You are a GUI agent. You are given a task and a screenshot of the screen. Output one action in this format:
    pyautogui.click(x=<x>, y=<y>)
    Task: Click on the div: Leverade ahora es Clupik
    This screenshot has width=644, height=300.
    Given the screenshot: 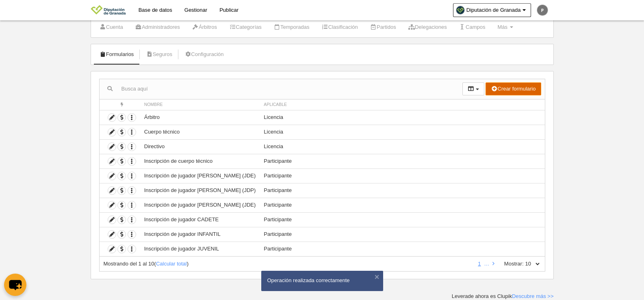 What is the action you would take?
    pyautogui.click(x=503, y=296)
    